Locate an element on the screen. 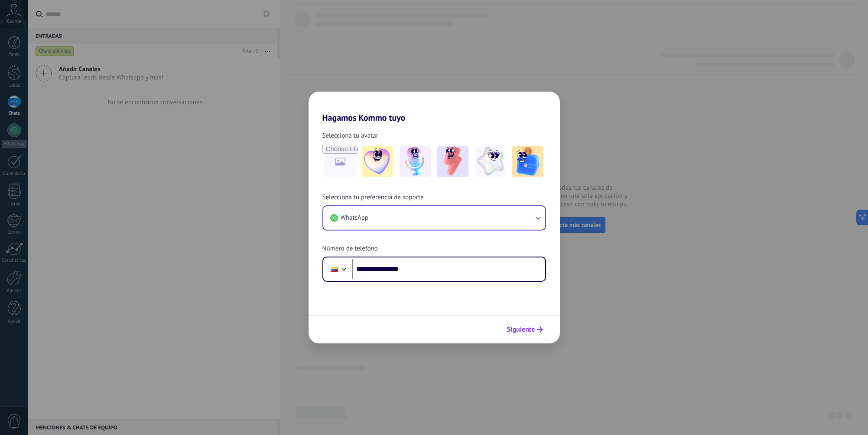  span: Selecciona tu preferencia de soporte is located at coordinates (373, 198).